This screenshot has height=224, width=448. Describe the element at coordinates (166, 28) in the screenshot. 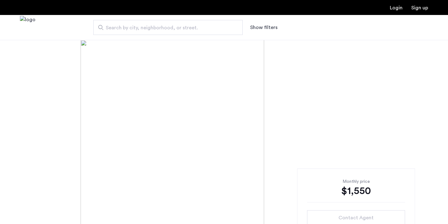

I see `span: Search by city, neighborhood, or street.` at that location.